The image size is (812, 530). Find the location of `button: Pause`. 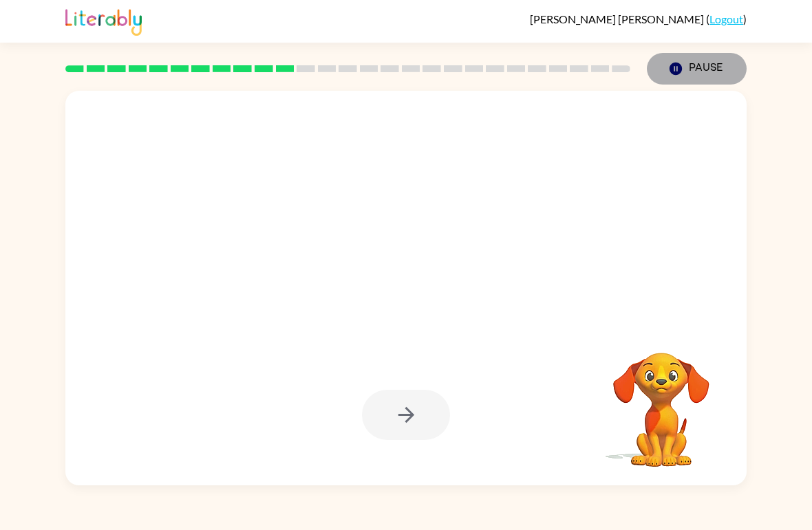

button: Pause is located at coordinates (696, 69).